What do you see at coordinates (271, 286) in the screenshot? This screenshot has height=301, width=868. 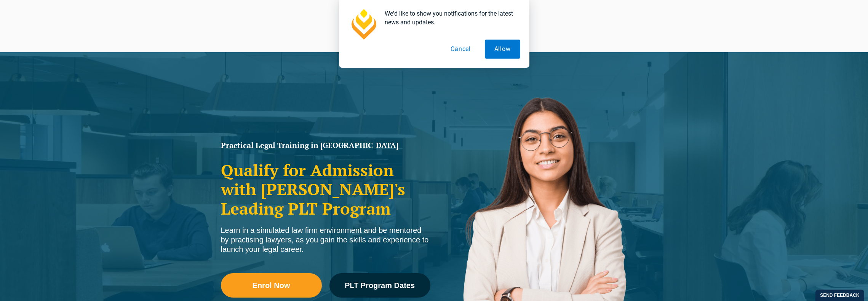 I see `span: Enrol Now` at bounding box center [271, 286].